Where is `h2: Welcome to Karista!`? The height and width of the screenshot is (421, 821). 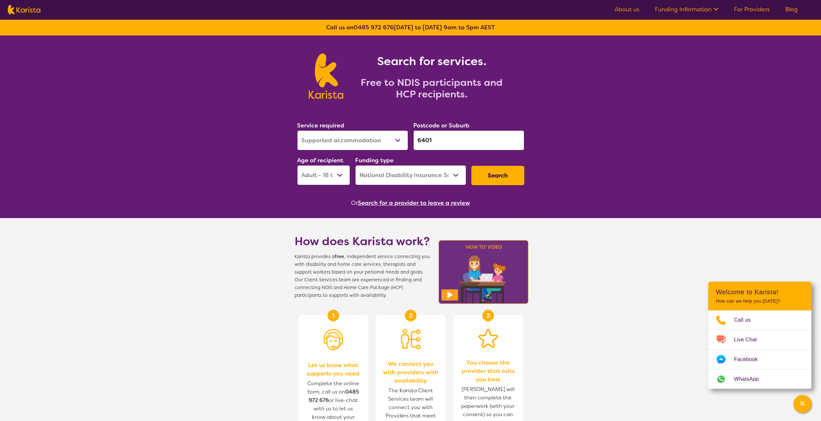 h2: Welcome to Karista! is located at coordinates (759, 292).